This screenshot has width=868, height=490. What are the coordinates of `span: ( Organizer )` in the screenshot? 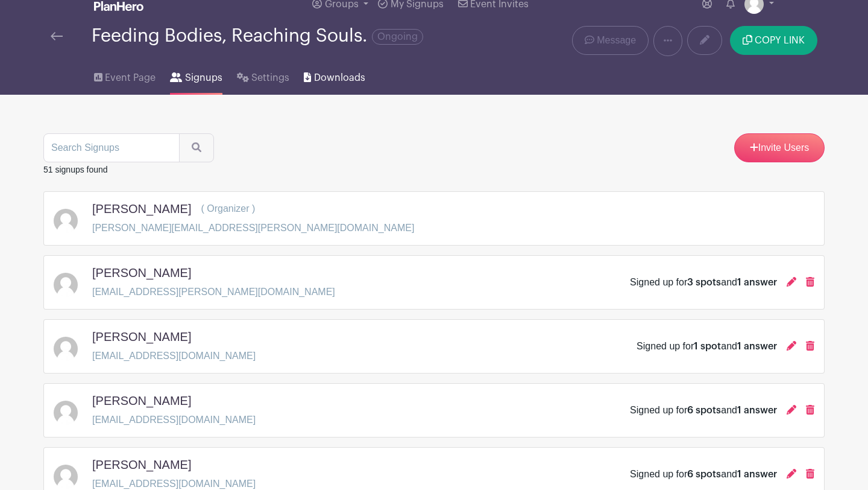 It's located at (228, 208).